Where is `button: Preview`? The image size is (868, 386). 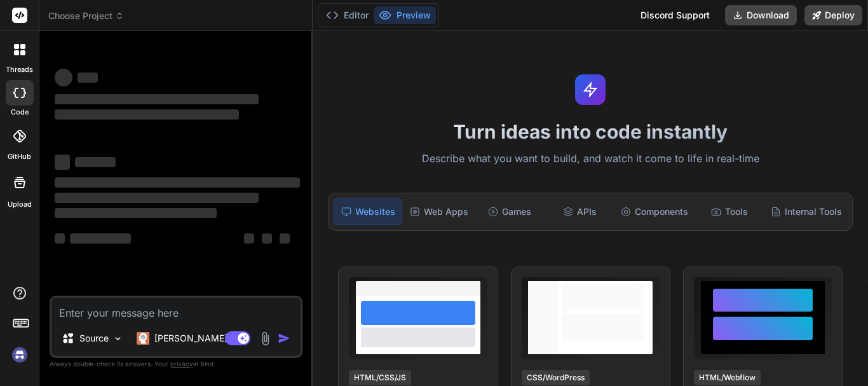
button: Preview is located at coordinates (405, 15).